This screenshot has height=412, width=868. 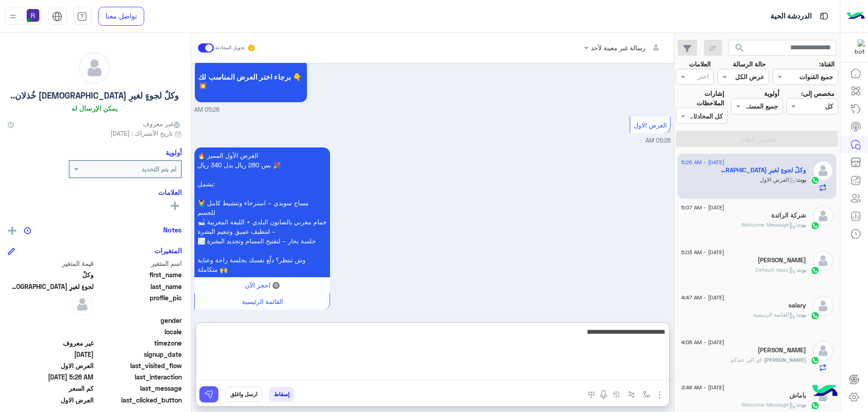 I want to click on span: first_name, so click(x=139, y=274).